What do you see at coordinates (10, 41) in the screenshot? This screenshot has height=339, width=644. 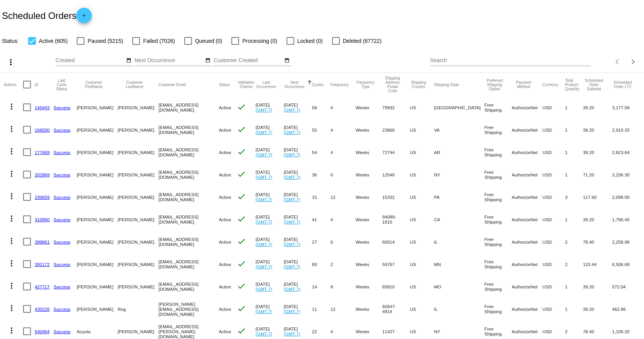 I see `span: Status:` at bounding box center [10, 41].